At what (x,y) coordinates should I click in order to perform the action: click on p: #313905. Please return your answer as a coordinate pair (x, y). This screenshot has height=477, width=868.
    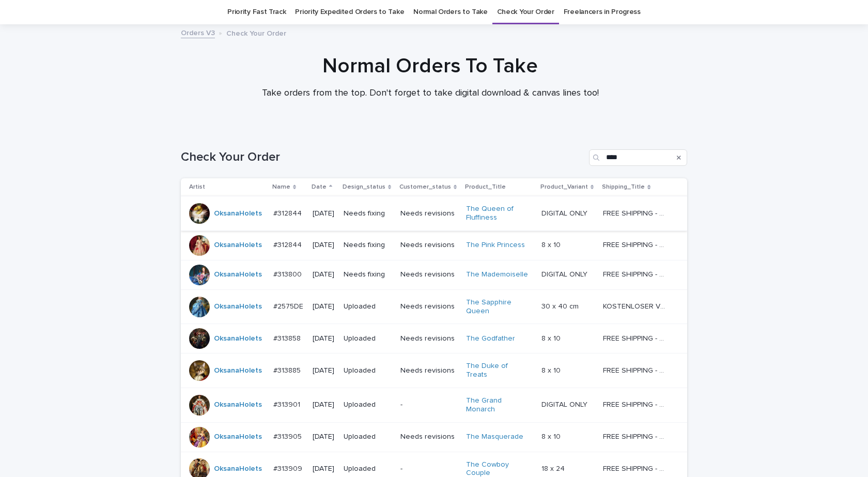
    Looking at the image, I should click on (288, 436).